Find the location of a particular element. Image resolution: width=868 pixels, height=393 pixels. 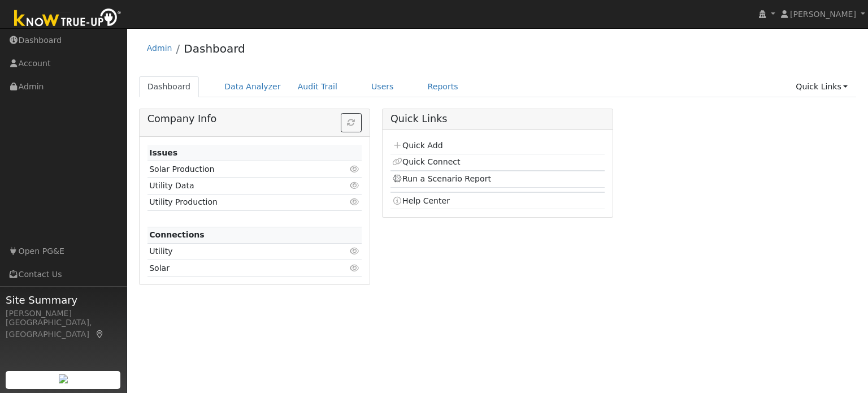

a: Quick Connect is located at coordinates (426, 162).